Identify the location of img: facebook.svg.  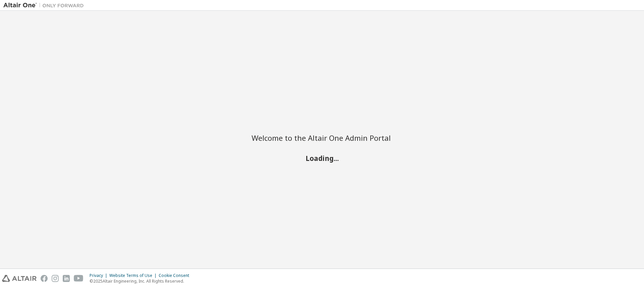
(44, 278).